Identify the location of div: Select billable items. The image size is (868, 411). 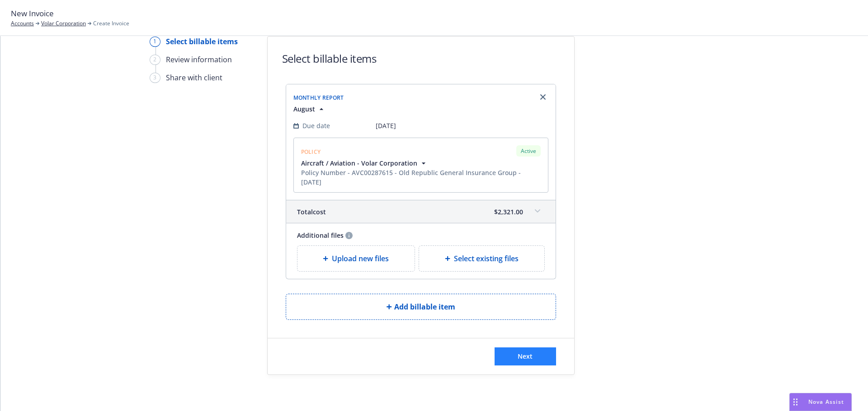
(202, 41).